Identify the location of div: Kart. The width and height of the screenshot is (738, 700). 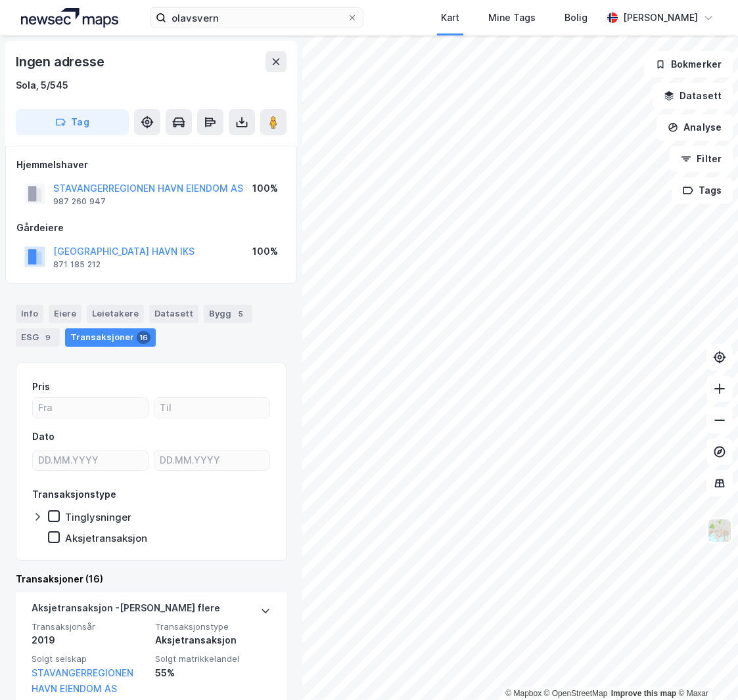
(450, 18).